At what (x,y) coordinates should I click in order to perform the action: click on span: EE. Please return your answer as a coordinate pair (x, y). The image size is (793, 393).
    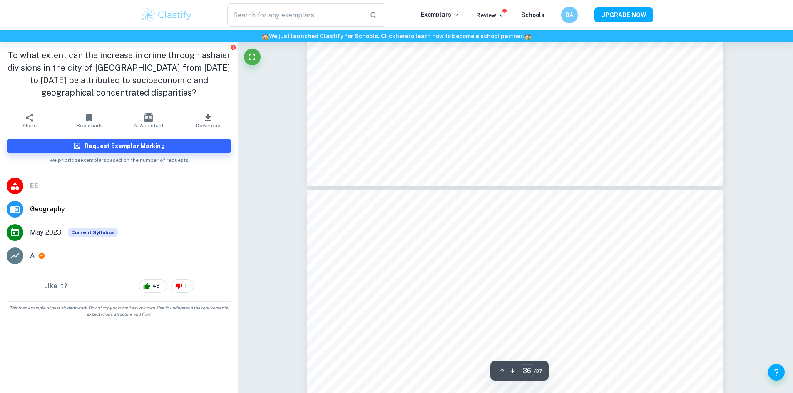
    Looking at the image, I should click on (131, 186).